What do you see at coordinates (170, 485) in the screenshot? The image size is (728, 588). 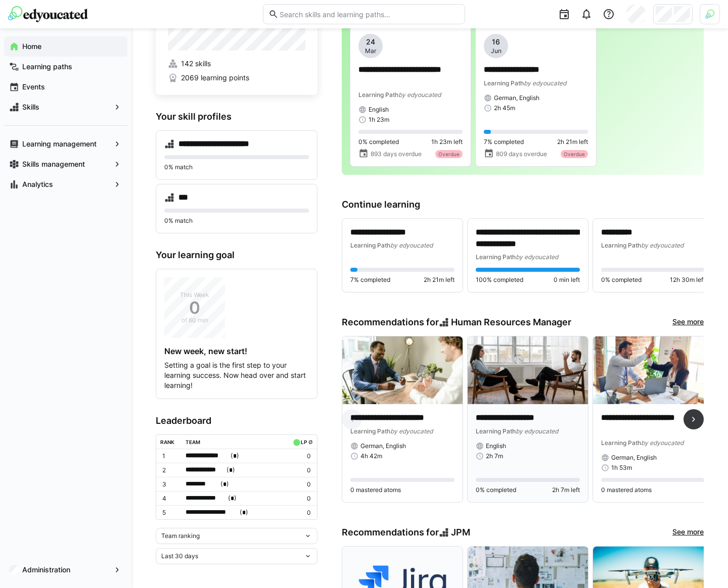 I see `p: 3` at bounding box center [170, 485].